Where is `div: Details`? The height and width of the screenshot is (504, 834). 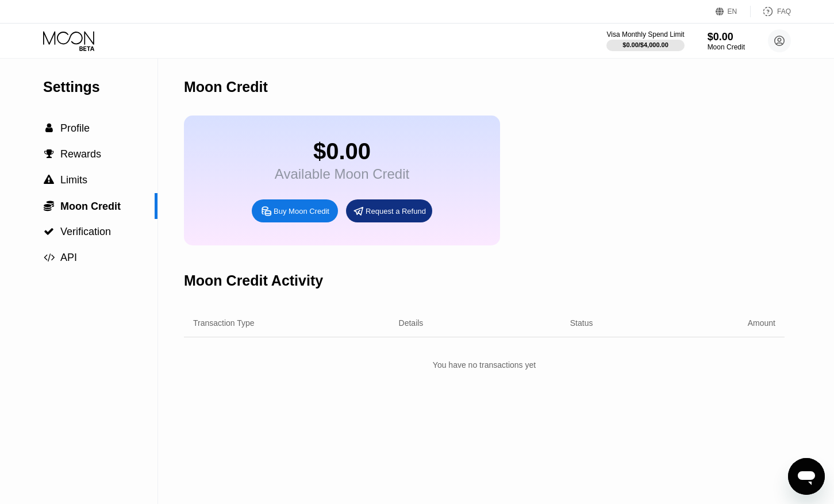 div: Details is located at coordinates (411, 323).